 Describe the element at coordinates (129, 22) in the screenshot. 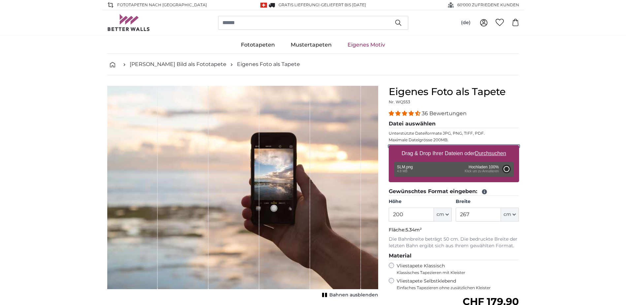

I see `img: Betterwalls` at that location.